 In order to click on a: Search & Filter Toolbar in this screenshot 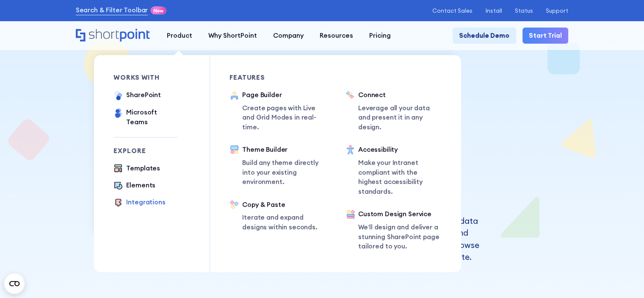, I will do `click(112, 10)`.